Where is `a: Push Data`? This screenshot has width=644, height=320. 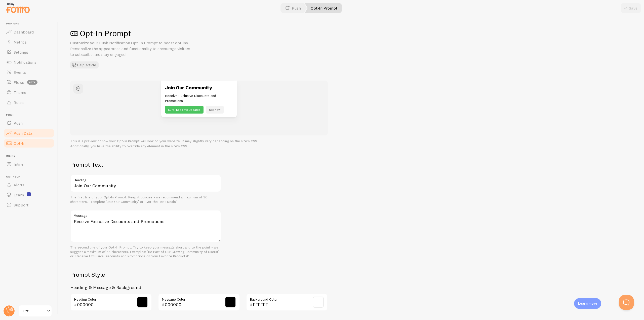 a: Push Data is located at coordinates (29, 133).